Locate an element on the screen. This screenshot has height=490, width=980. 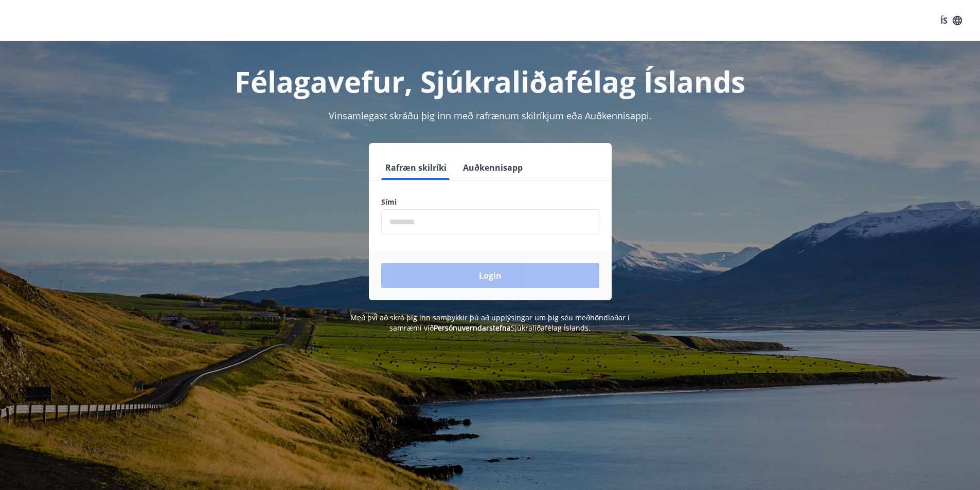
h1: Félagavefur, Sjúkraliðafélag Íslands is located at coordinates (490, 81).